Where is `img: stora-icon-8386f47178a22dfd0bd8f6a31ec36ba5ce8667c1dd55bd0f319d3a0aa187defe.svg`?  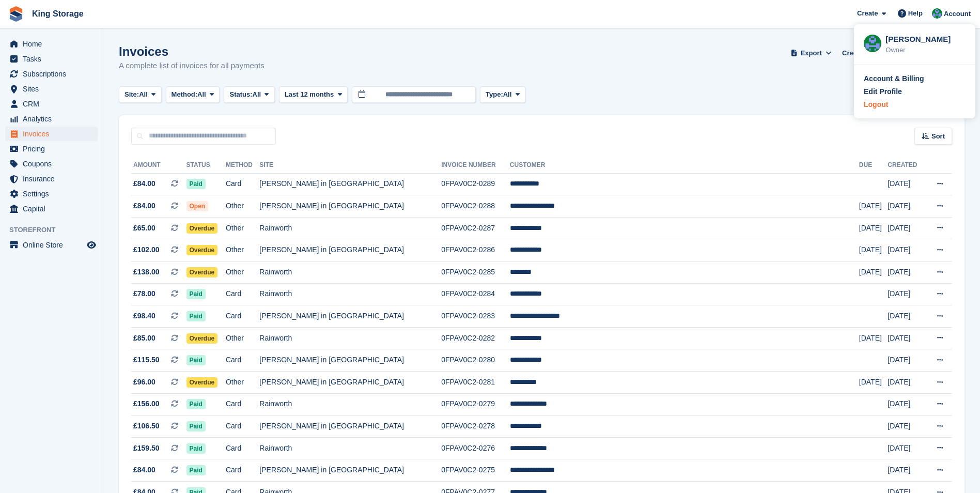
img: stora-icon-8386f47178a22dfd0bd8f6a31ec36ba5ce8667c1dd55bd0f319d3a0aa187defe.svg is located at coordinates (16, 14).